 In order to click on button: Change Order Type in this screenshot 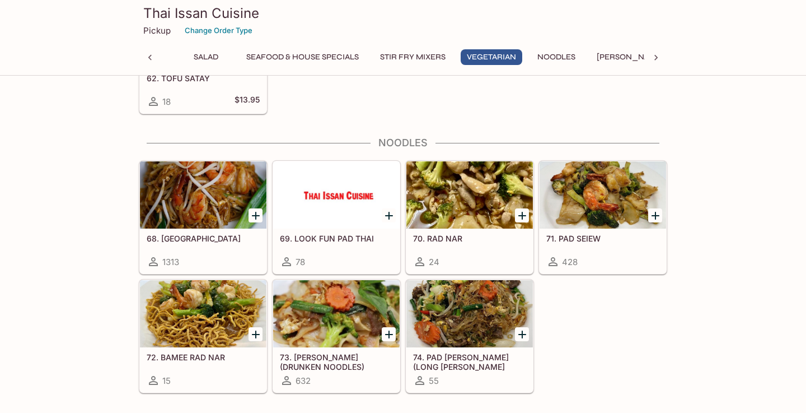, I will do `click(218, 30)`.